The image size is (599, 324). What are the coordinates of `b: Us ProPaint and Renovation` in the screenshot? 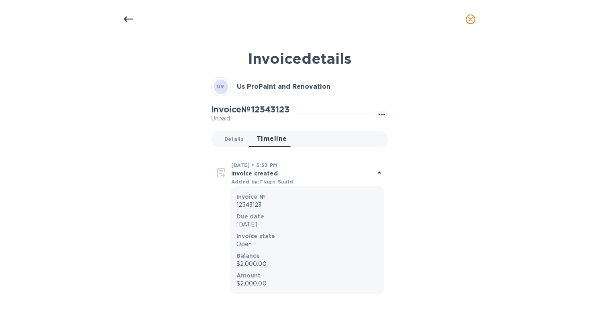 It's located at (283, 86).